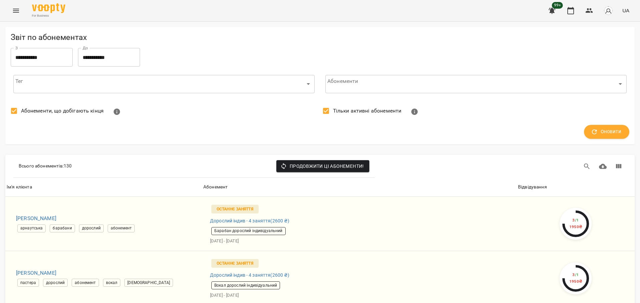  Describe the element at coordinates (576, 187) in the screenshot. I see `span: Відвідування` at that location.